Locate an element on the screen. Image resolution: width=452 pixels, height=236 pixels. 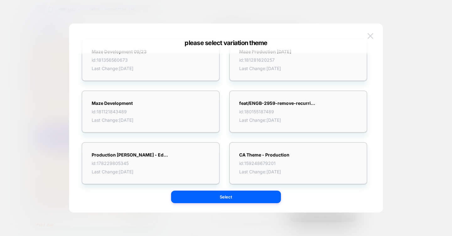
button: Gorgias live chat is located at coordinates (11, 10).